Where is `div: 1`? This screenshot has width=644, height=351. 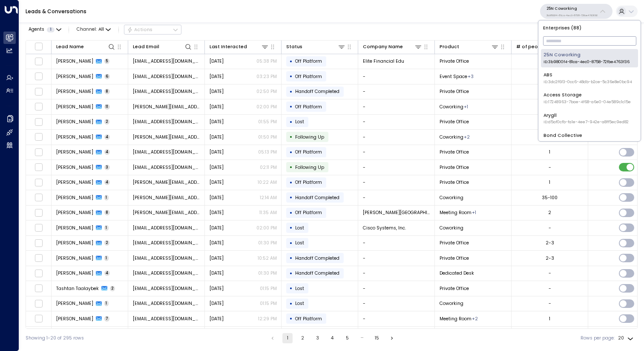
div: 1 is located at coordinates (549, 318).